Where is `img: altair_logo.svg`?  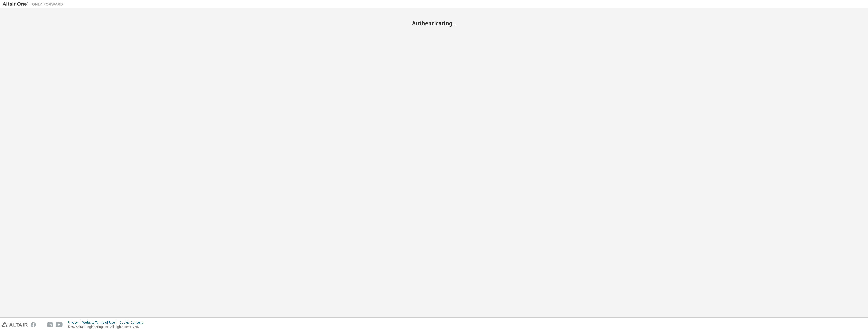 img: altair_logo.svg is located at coordinates (14, 325).